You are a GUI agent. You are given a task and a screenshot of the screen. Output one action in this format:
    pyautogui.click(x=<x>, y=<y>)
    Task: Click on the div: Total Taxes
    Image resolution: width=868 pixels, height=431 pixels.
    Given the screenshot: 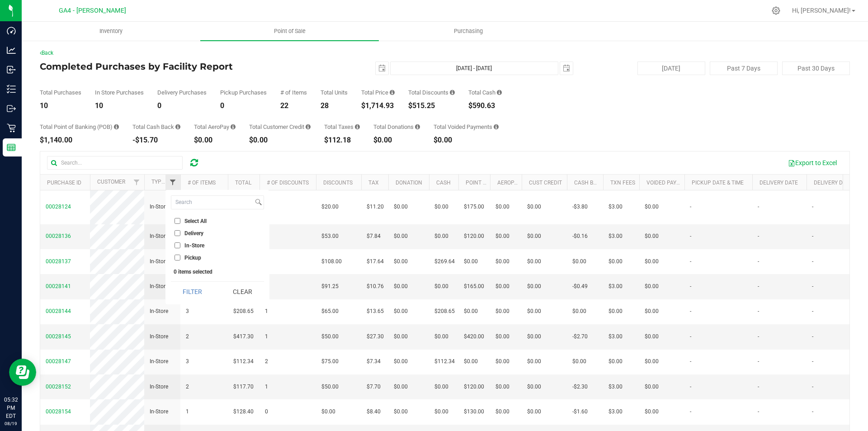 What is the action you would take?
    pyautogui.click(x=342, y=127)
    